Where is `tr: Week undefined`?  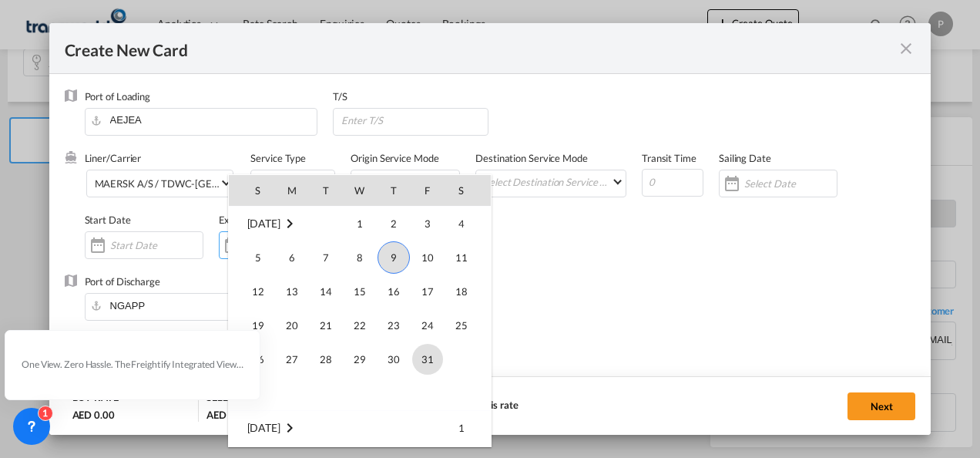
tr: Week undefined is located at coordinates (360, 393).